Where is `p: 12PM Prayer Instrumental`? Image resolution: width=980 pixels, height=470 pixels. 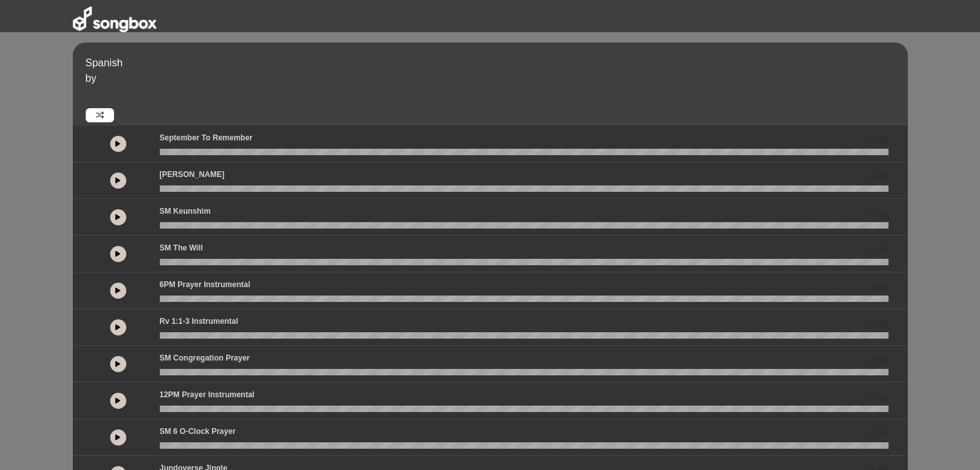
p: 12PM Prayer Instrumental is located at coordinates (513, 395).